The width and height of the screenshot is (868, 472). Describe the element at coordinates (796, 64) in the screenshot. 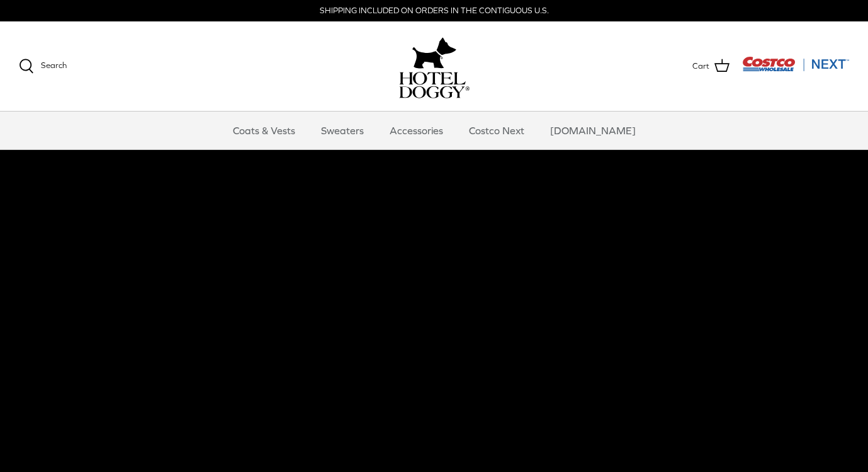

I see `img: Costco Next` at that location.